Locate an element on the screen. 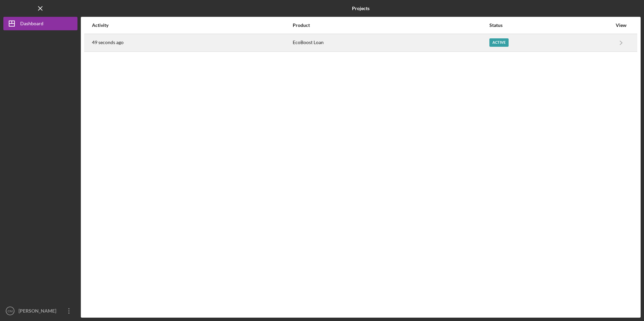 Image resolution: width=644 pixels, height=321 pixels. b: Projects is located at coordinates (361, 8).